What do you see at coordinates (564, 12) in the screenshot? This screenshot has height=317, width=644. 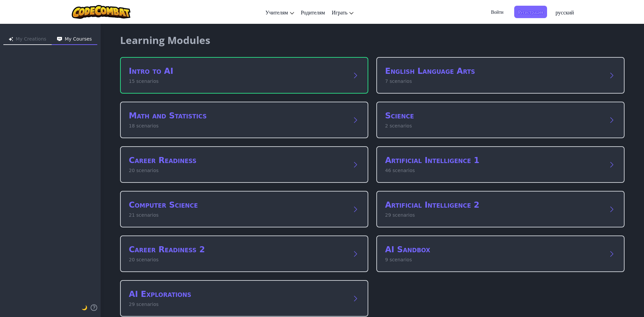 I see `span: русский` at bounding box center [564, 12].